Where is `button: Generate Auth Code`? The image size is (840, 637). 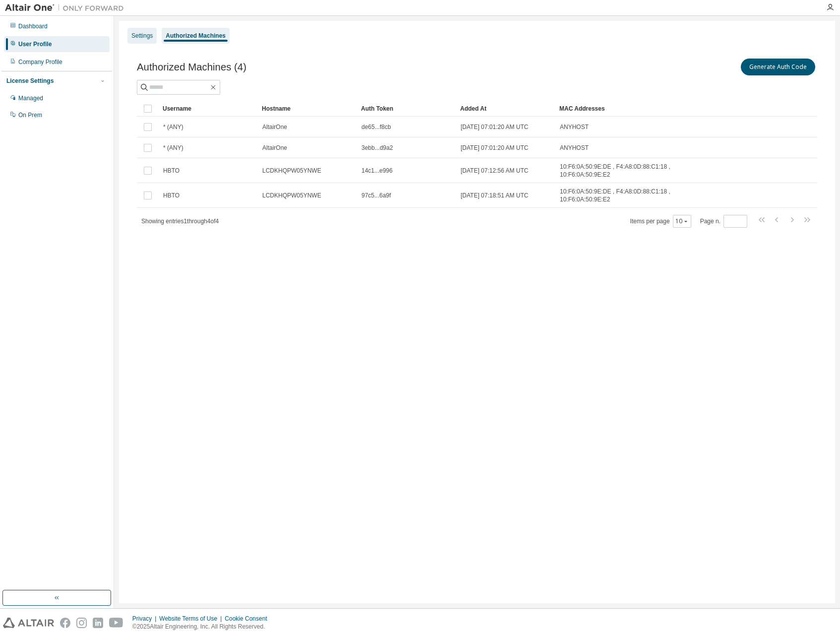
button: Generate Auth Code is located at coordinates (778, 67).